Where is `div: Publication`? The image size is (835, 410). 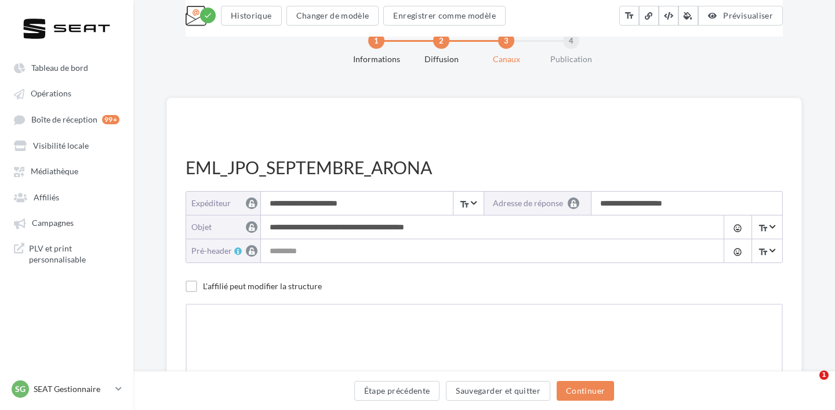 div: Publication is located at coordinates (571, 59).